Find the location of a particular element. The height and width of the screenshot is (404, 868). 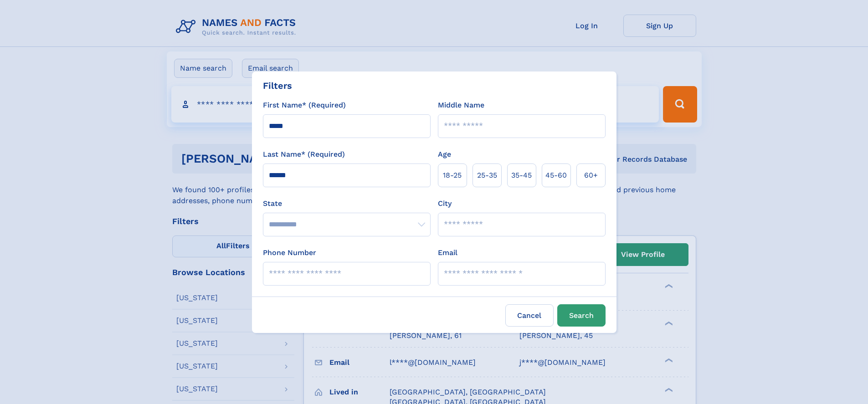

label: Cancel is located at coordinates (529, 315).